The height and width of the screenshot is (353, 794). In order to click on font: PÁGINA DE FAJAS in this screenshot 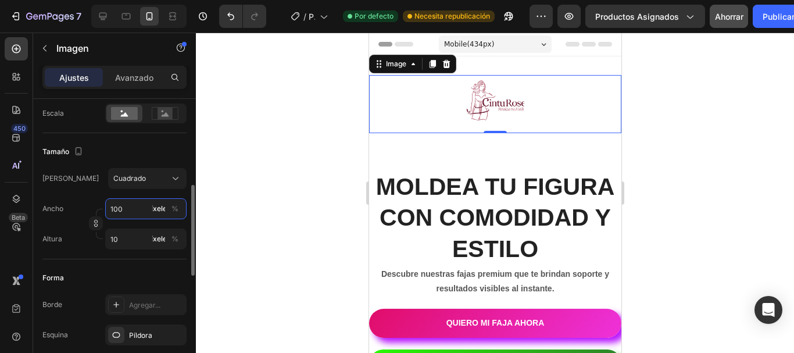, I will do `click(315, 90)`.